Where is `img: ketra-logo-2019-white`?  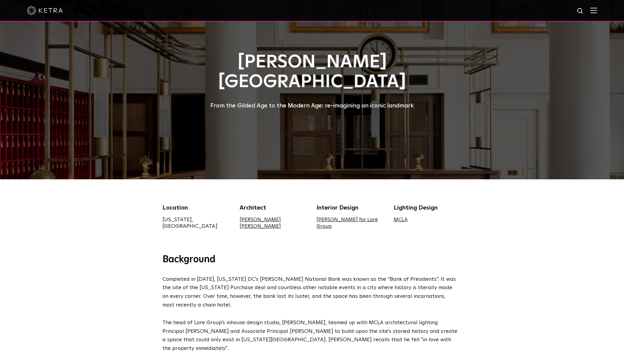 img: ketra-logo-2019-white is located at coordinates (45, 10).